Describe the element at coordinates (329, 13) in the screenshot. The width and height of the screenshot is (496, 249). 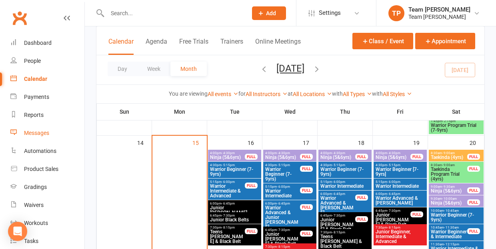
I see `span: Settings` at that location.